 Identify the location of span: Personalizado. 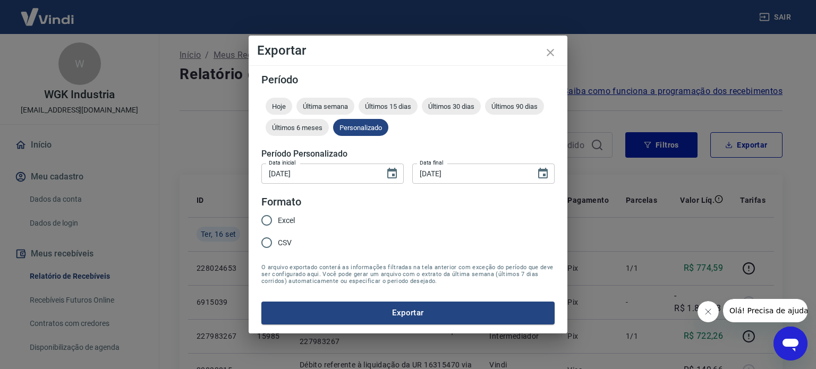
(361, 127).